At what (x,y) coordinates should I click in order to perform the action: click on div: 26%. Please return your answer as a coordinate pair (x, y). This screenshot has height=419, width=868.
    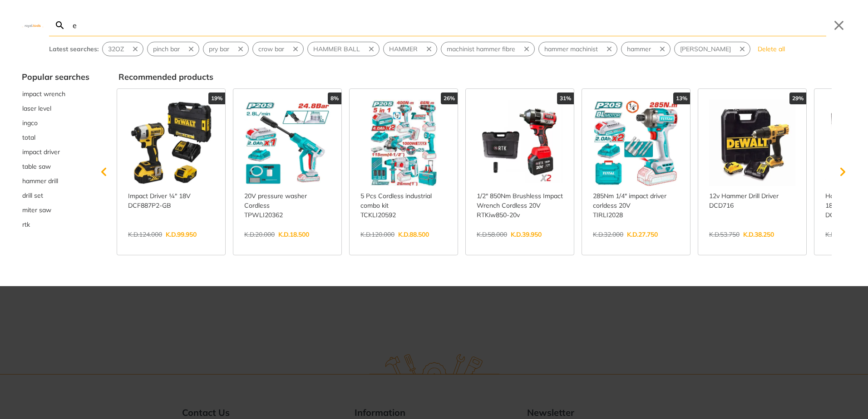
    Looking at the image, I should click on (449, 98).